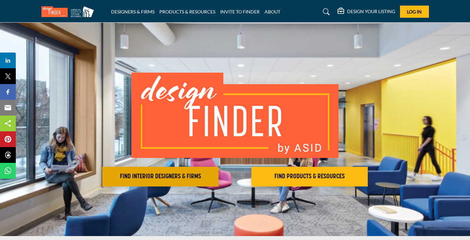  I want to click on h5: DESIGN YOUR LISTING, so click(371, 11).